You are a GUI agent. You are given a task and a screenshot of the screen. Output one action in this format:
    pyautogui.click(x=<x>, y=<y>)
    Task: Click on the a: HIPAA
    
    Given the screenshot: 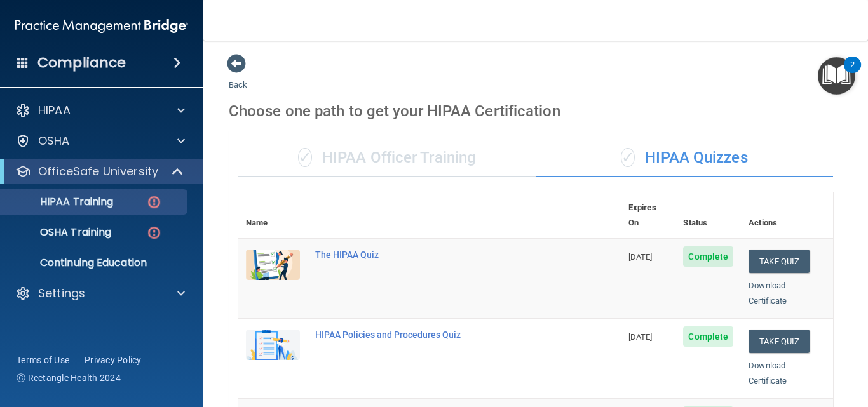 What is the action you would take?
    pyautogui.click(x=100, y=111)
    